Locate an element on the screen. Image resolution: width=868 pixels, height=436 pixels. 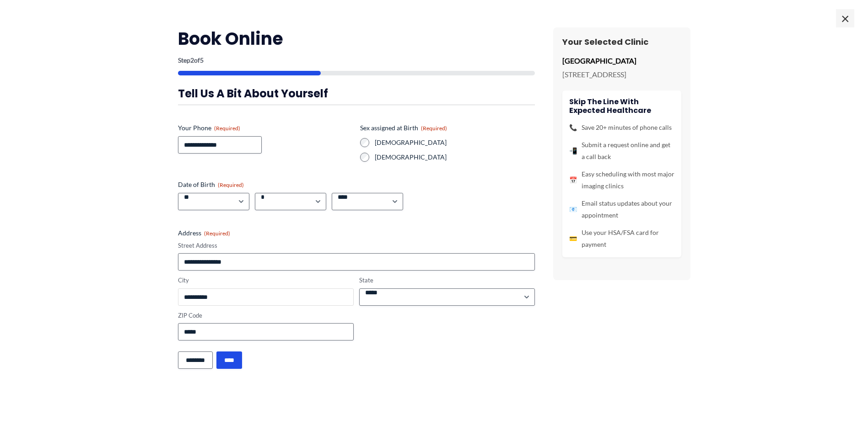
legend: Address is located at coordinates (204, 233).